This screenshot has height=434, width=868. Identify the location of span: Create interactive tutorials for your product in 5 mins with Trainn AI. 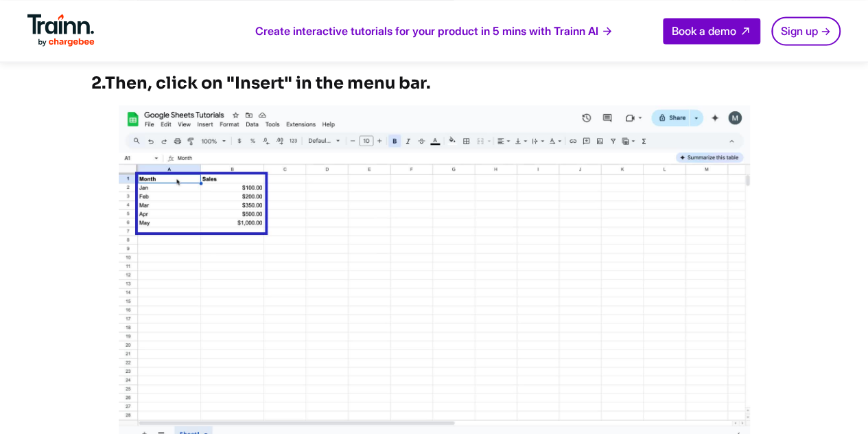
(427, 31).